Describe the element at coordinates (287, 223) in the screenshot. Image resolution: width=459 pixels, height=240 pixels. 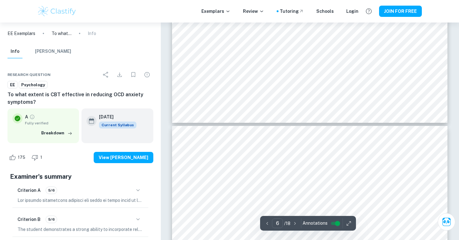
I see `p: / 18` at that location.